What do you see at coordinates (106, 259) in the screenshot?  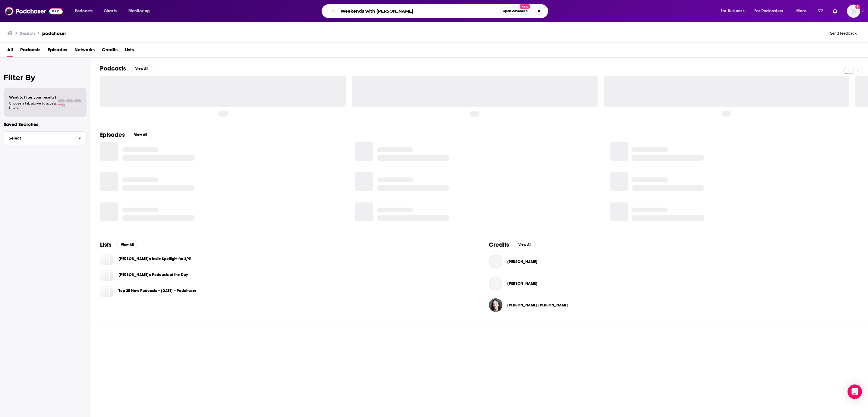 I see `span: Podchaser's Indie Spotlight for 2/9!` at bounding box center [106, 259].